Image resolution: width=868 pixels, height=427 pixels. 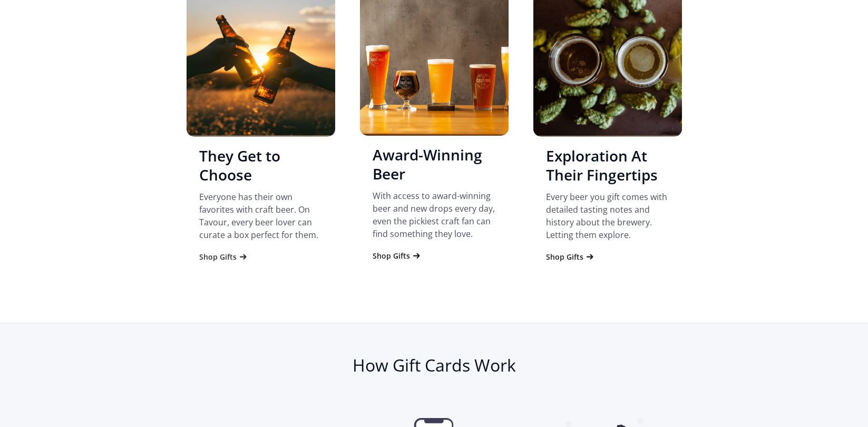 I want to click on p: With access to award-winning beer and new drops every day, even the pickiest craft fan can find s..., so click(x=434, y=215).